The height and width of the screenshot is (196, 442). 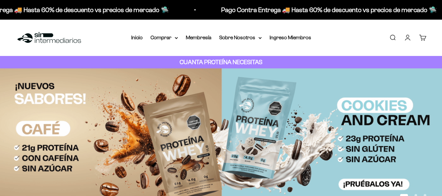 What do you see at coordinates (198, 37) in the screenshot?
I see `a: Membresía` at bounding box center [198, 37].